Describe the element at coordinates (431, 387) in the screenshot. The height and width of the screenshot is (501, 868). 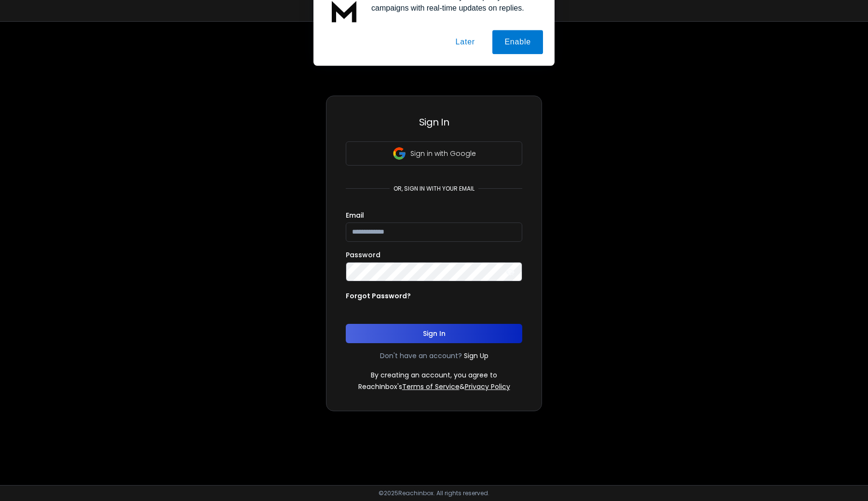
I see `span: Terms of Service` at that location.